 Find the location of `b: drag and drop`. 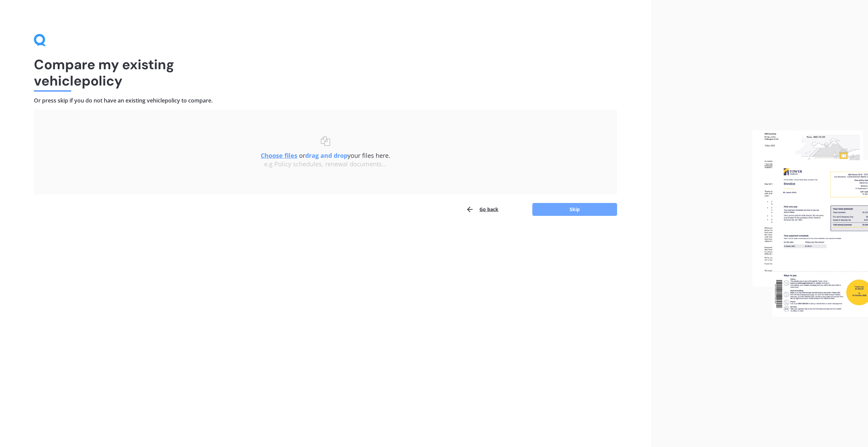

b: drag and drop is located at coordinates (326, 155).